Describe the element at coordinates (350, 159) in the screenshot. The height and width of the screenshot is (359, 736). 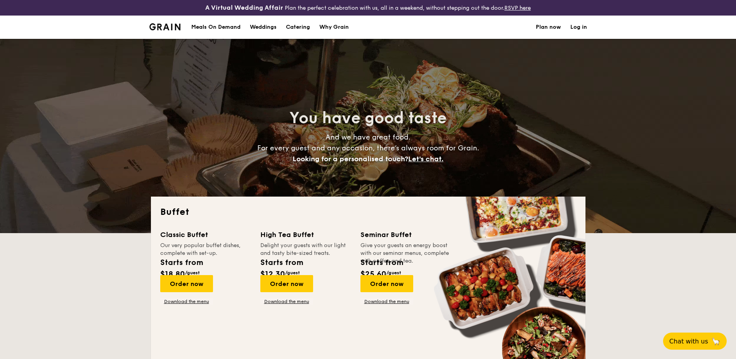
I see `span: Looking for a personalised touch?` at that location.